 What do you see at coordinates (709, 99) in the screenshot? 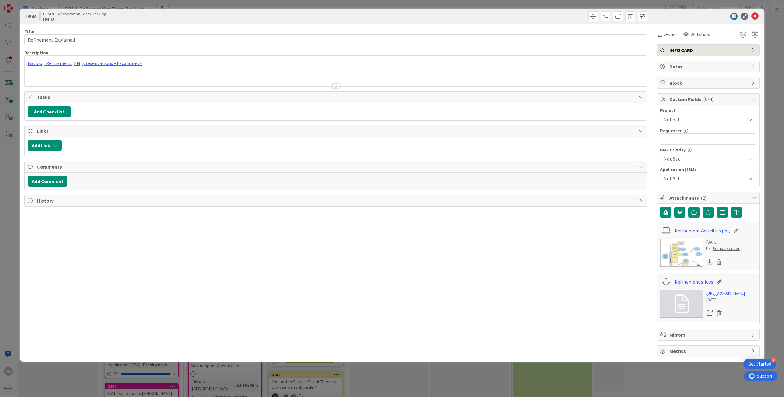
I see `span: Custom Fields` at bounding box center [709, 99].